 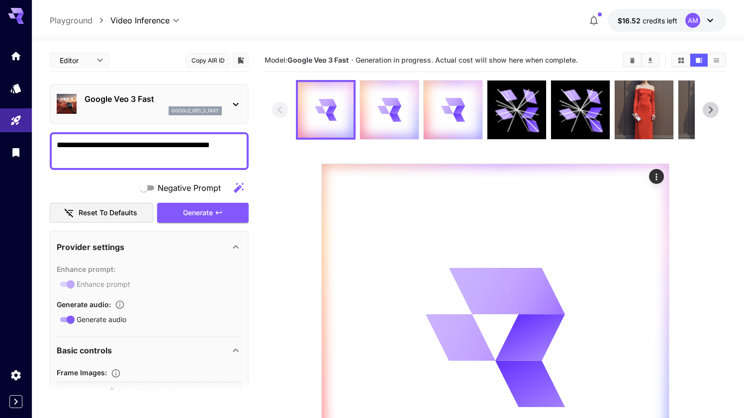 What do you see at coordinates (681, 60) in the screenshot?
I see `button: Show videos in grid view` at bounding box center [681, 60].